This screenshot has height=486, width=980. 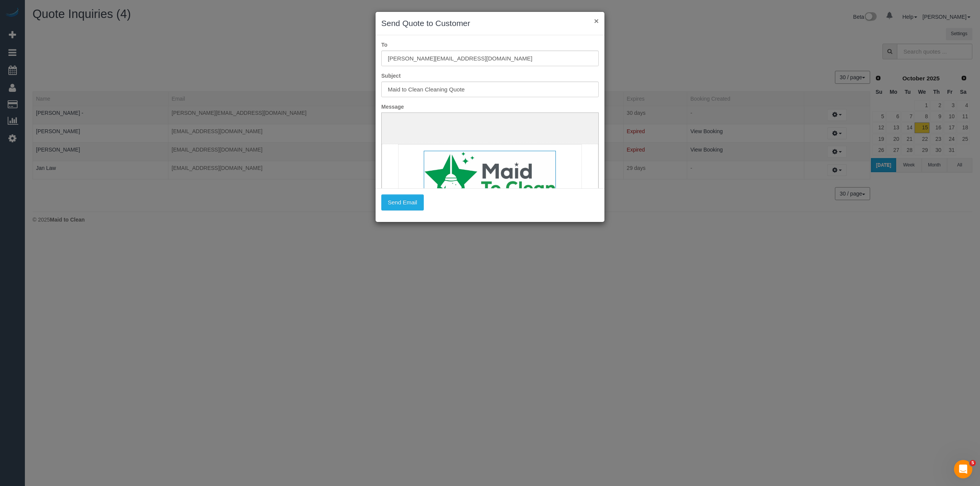 What do you see at coordinates (490, 24) in the screenshot?
I see `h3: Send Quote to Customer` at bounding box center [490, 24].